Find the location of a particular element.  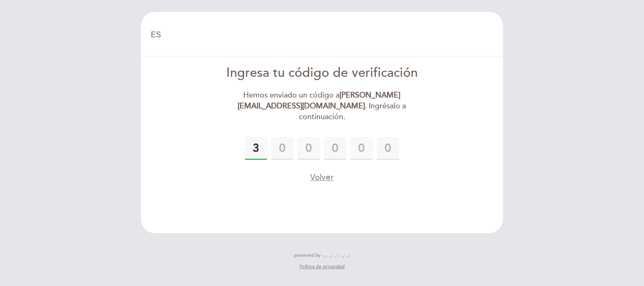

div: Hemos enviado un código a . Ingrésalo a continuación. is located at coordinates (322, 106).